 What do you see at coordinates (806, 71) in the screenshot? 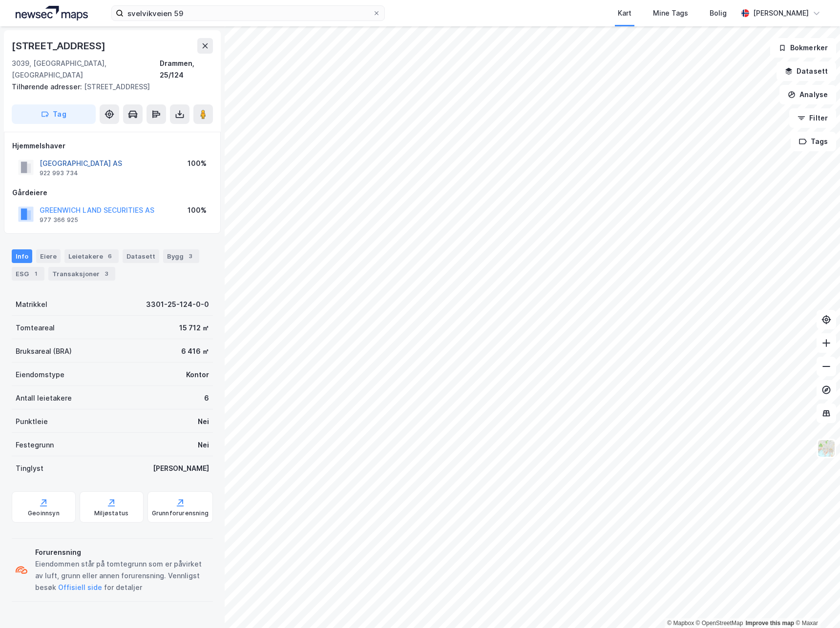
I see `button: Datasett` at bounding box center [806, 71].